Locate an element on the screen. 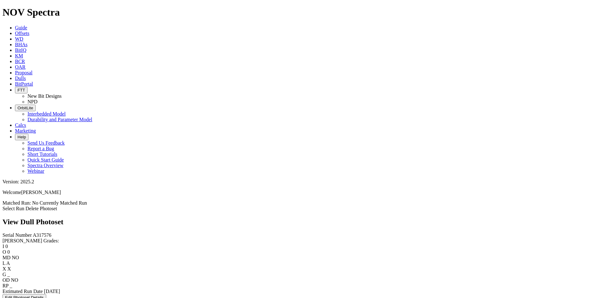  a: NPD is located at coordinates (32, 102).